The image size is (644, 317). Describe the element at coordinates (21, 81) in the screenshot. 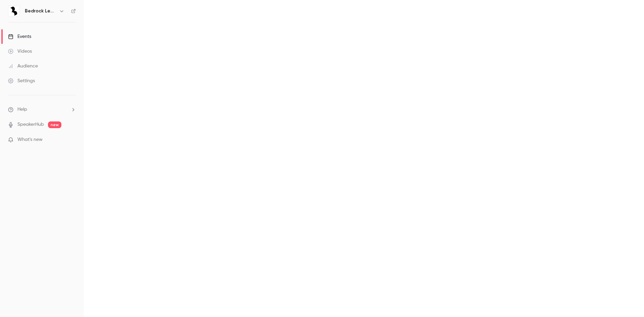

I see `div: Settings` at that location.